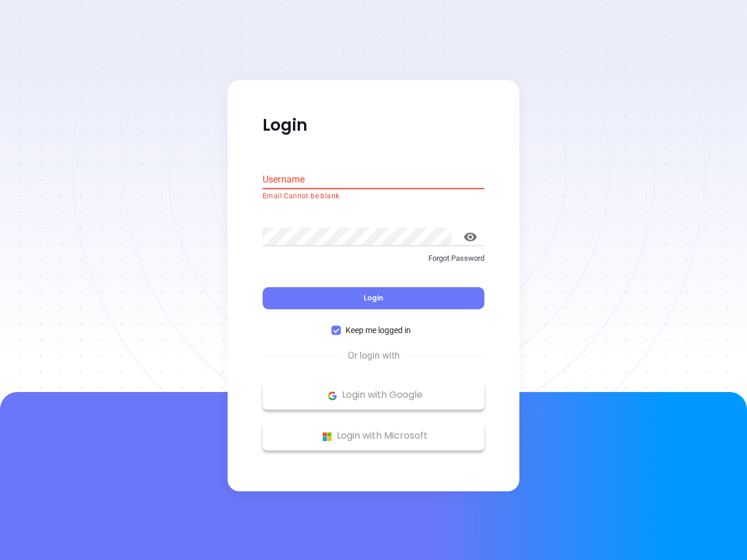 This screenshot has height=560, width=747. What do you see at coordinates (373, 436) in the screenshot?
I see `button: Microsoft Logo Login with Microsoft` at bounding box center [373, 436].